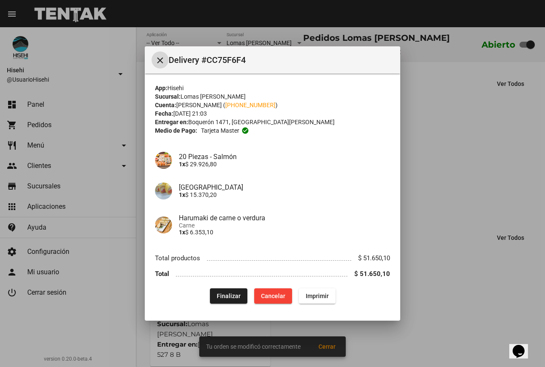  I want to click on p: $ 29.926,80, so click(284, 164).